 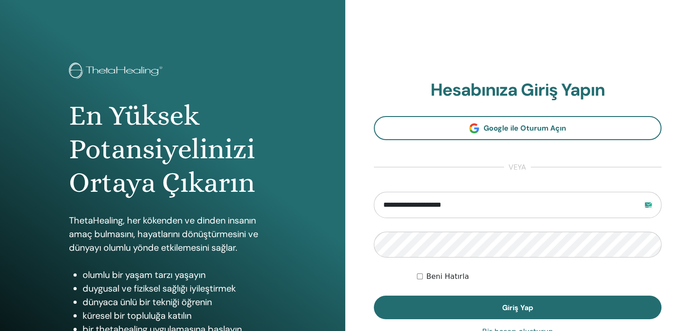 I want to click on font: küresel bir topluluğa katılın, so click(x=137, y=316).